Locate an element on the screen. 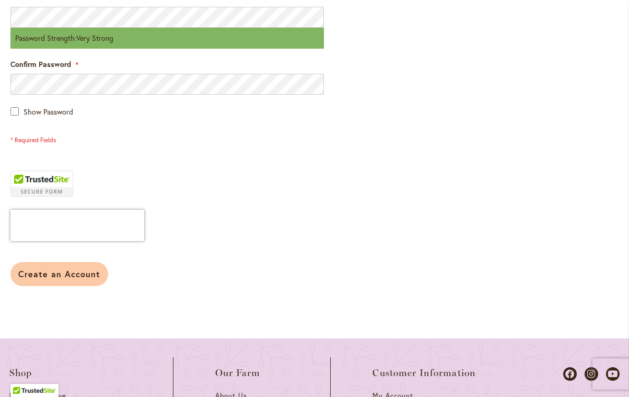 The height and width of the screenshot is (397, 629). span: Show Password is located at coordinates (48, 111).